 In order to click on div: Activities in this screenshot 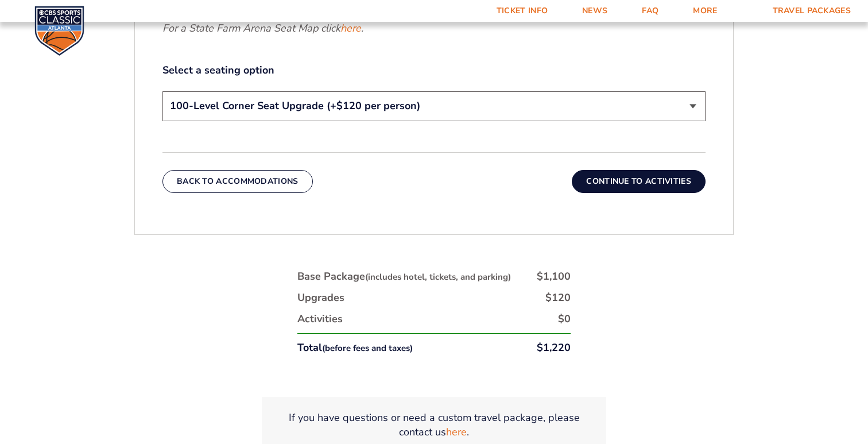, I will do `click(320, 319)`.